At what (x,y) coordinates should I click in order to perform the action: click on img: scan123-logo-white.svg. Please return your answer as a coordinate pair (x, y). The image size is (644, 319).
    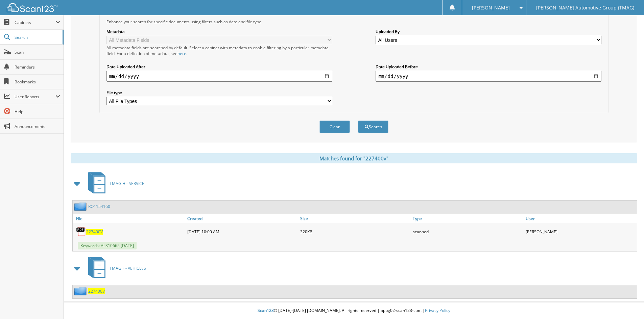
    Looking at the image, I should click on (32, 8).